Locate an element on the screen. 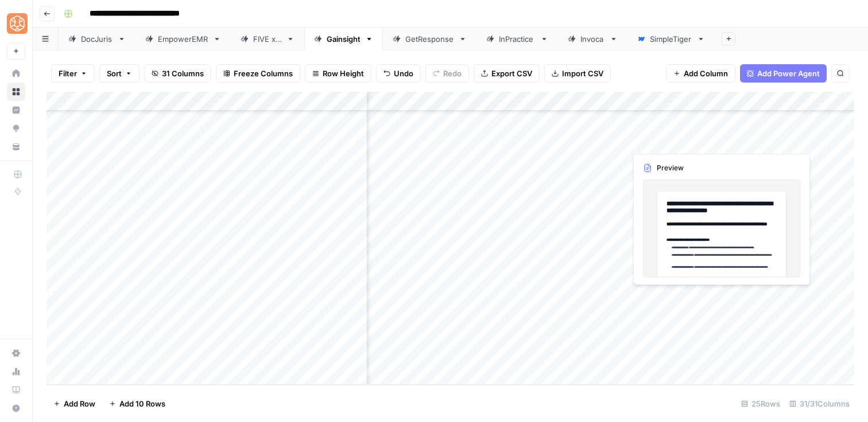 The image size is (868, 422). span: 31 Columns is located at coordinates (183, 73).